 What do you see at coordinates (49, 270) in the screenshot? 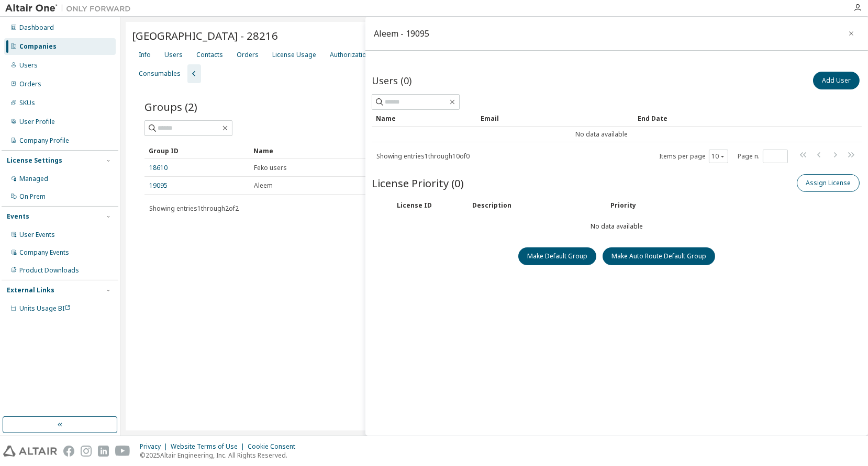
I see `div: Product Downloads` at bounding box center [49, 270].